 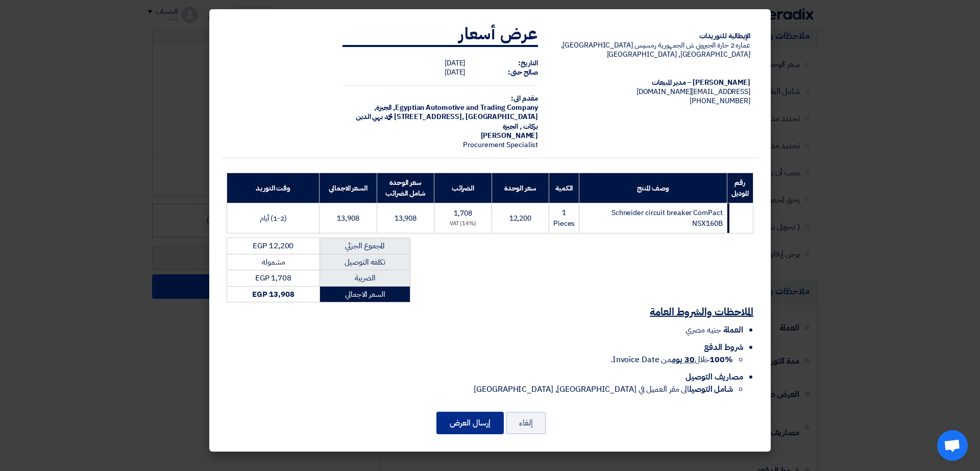 I want to click on th: الكمية, so click(x=564, y=188).